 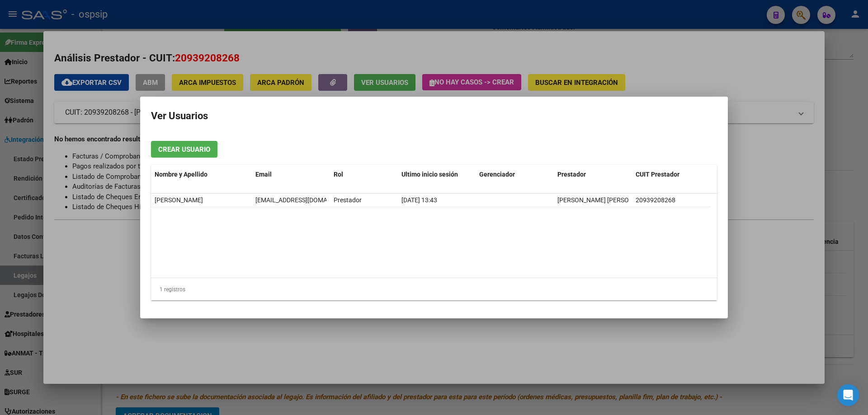 I want to click on datatable-header-cell: Email, so click(x=290, y=174).